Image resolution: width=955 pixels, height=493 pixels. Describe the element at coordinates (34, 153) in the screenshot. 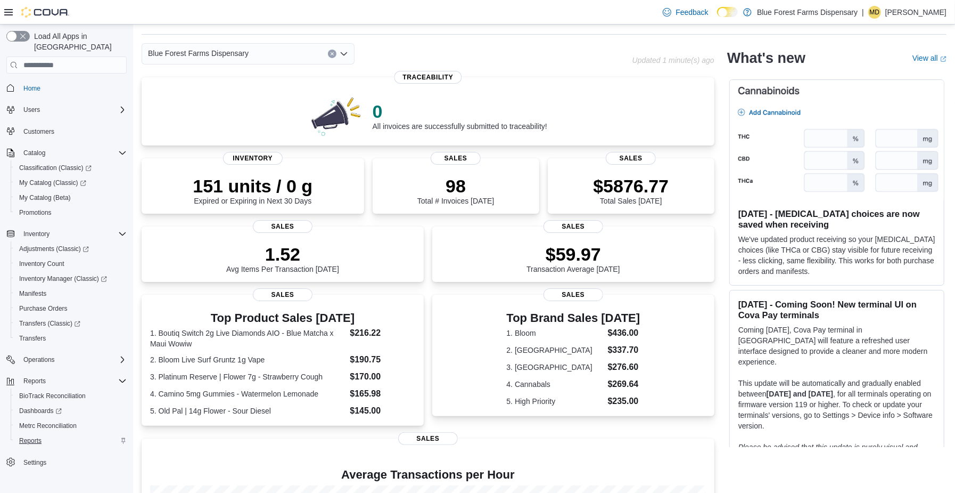

I see `button: Catalog` at that location.